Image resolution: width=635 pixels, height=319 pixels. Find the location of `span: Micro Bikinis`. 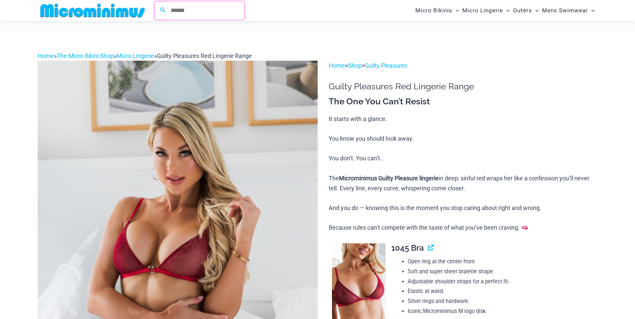

span: Micro Bikinis is located at coordinates (434, 10).